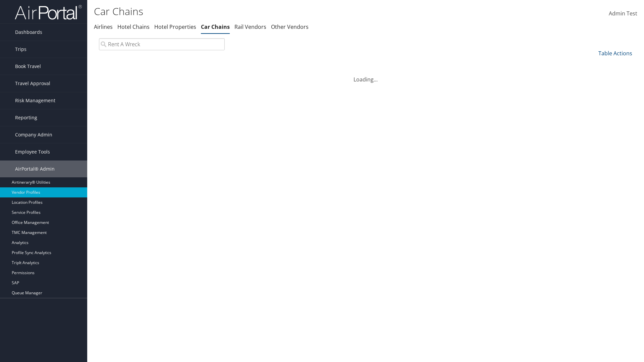  Describe the element at coordinates (103, 27) in the screenshot. I see `a: Airlines` at that location.